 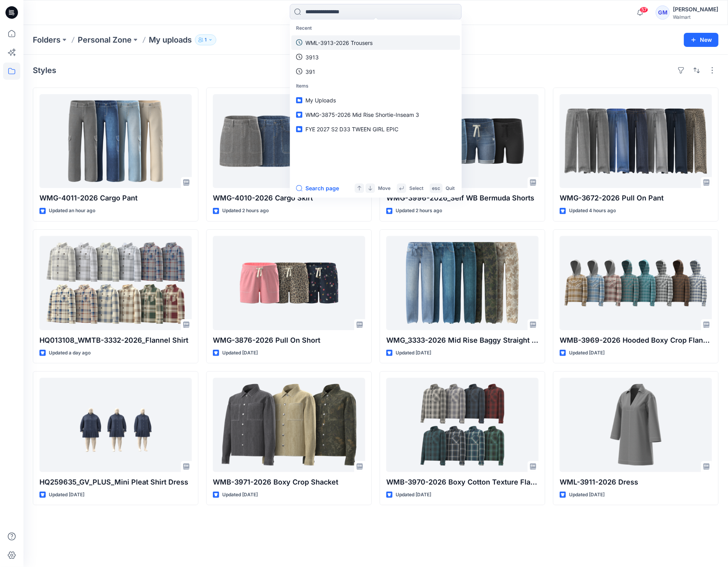 I want to click on p: WMB-3971-2026 Boxy Crop Shacket, so click(x=289, y=482).